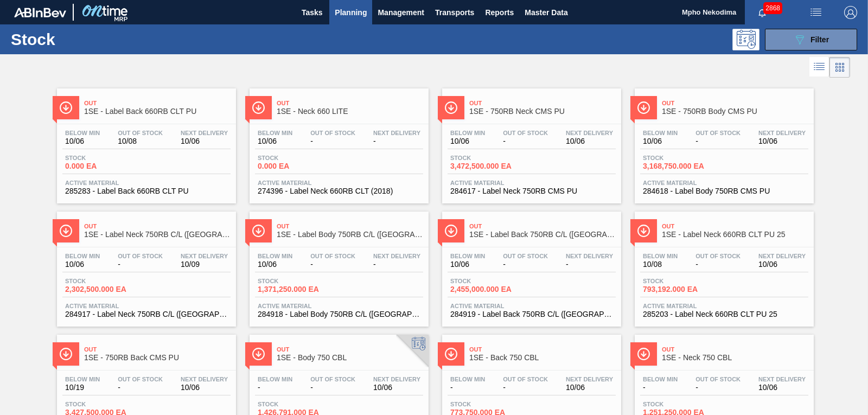 The height and width of the screenshot is (415, 868). What do you see at coordinates (531, 314) in the screenshot?
I see `span: 284919 - Label Back 750RB C/L (Hogwarts)` at bounding box center [531, 314].